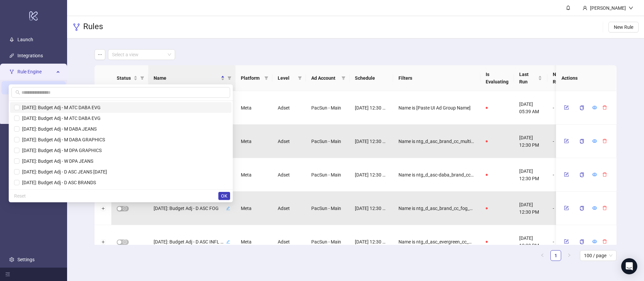 The height and width of the screenshot is (281, 644). What do you see at coordinates (26, 260) in the screenshot?
I see `a: Settings` at bounding box center [26, 260].